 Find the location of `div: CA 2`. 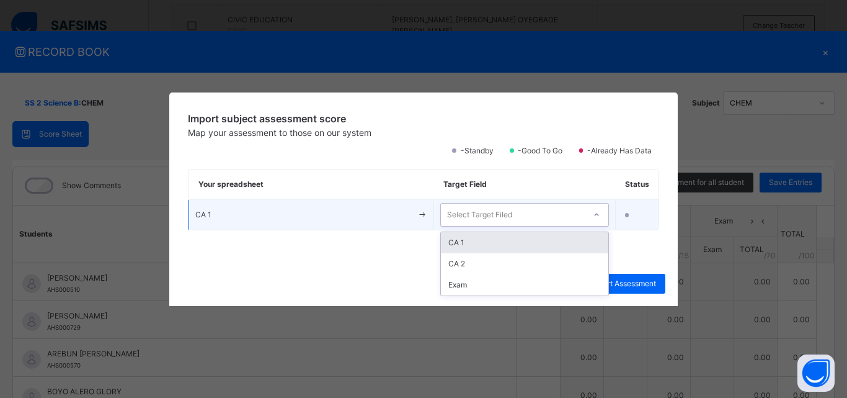

div: CA 2 is located at coordinates (525, 264).